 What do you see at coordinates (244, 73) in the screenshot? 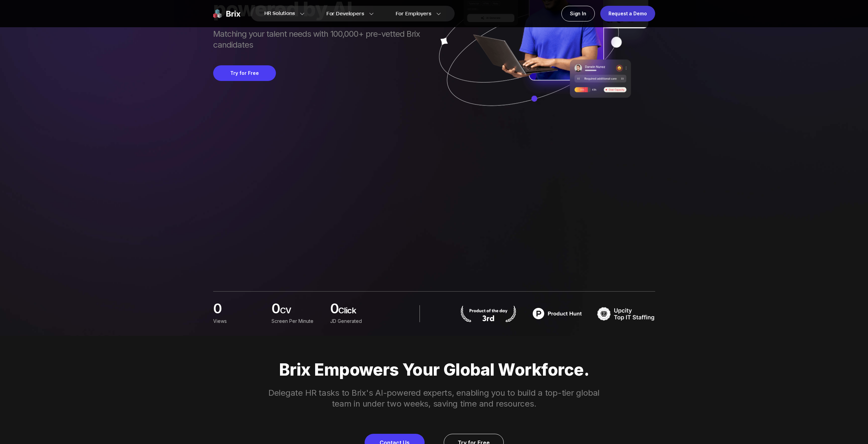
I see `button: Try for Free` at bounding box center [244, 73].